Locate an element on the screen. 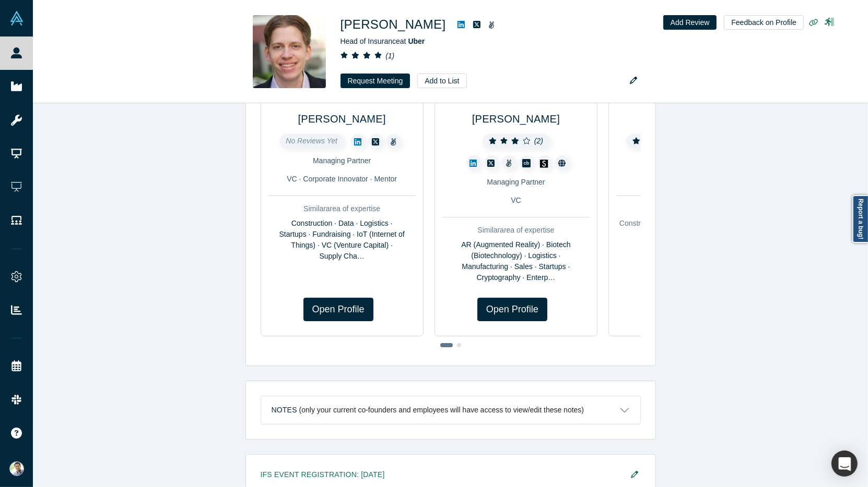 The image size is (868, 487). p: (only your current co-founders and employees will have access to view/edit these notes) is located at coordinates (442, 410).